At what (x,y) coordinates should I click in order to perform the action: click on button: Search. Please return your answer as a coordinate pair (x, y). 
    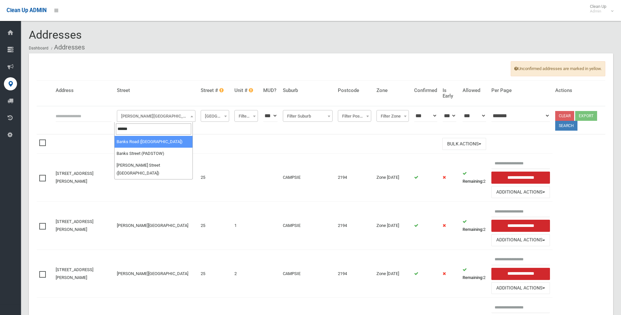
    Looking at the image, I should click on (567, 126).